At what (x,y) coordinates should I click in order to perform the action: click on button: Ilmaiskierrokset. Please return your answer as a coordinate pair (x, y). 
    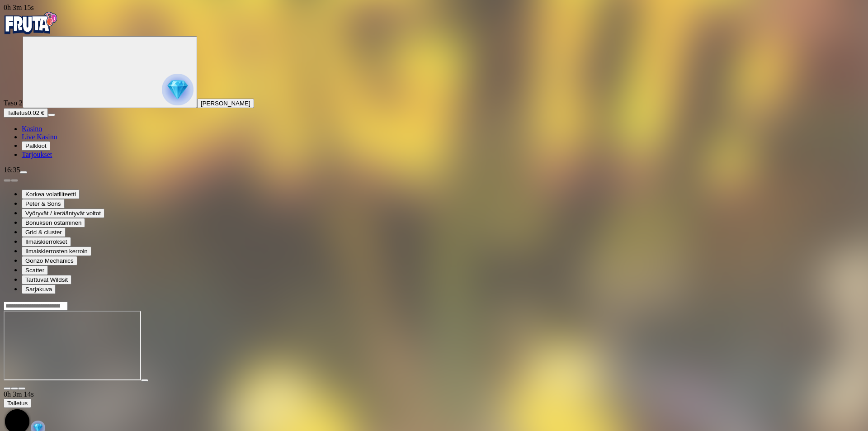
    Looking at the image, I should click on (46, 241).